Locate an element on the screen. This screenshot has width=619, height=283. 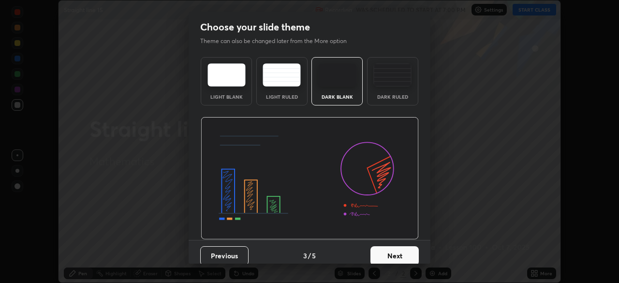
img: darkThemeBanner.d06ce4a2.svg is located at coordinates (309, 178).